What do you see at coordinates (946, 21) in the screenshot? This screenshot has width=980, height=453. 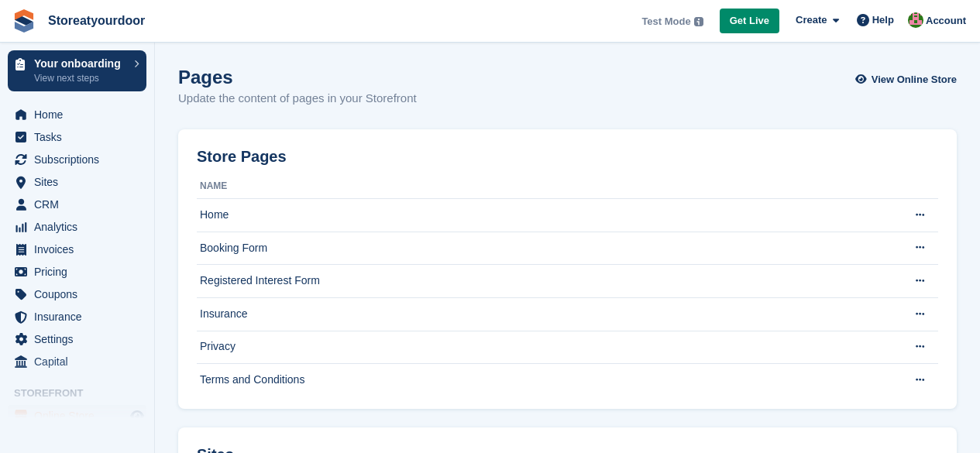 I see `span: Account` at bounding box center [946, 21].